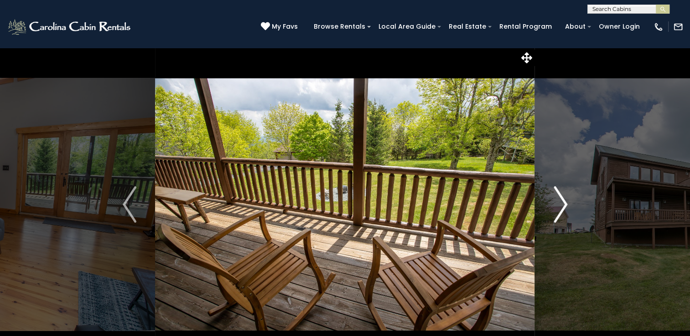 This screenshot has width=690, height=336. Describe the element at coordinates (70, 27) in the screenshot. I see `img: White-1-2.png` at that location.